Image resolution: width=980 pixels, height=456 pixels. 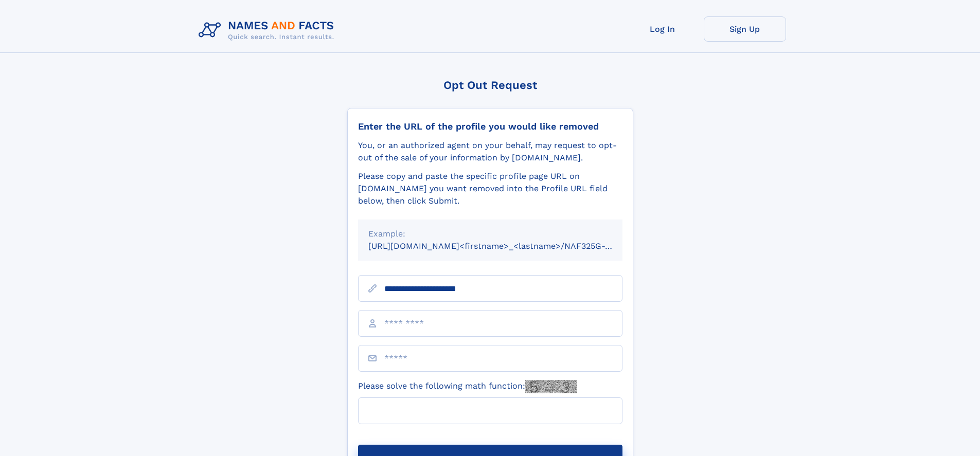 I want to click on img: Logo Names and Facts, so click(x=268, y=31).